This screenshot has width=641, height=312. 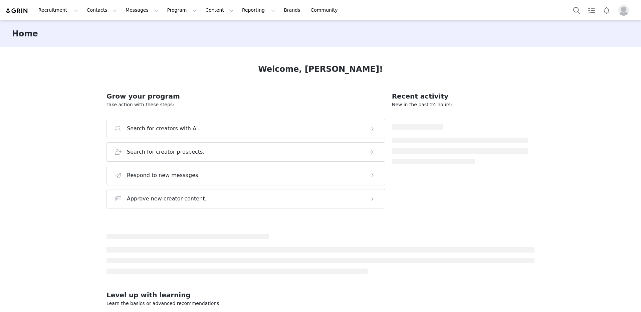 What do you see at coordinates (166, 152) in the screenshot?
I see `h3: Search for creator prospects.` at bounding box center [166, 152].